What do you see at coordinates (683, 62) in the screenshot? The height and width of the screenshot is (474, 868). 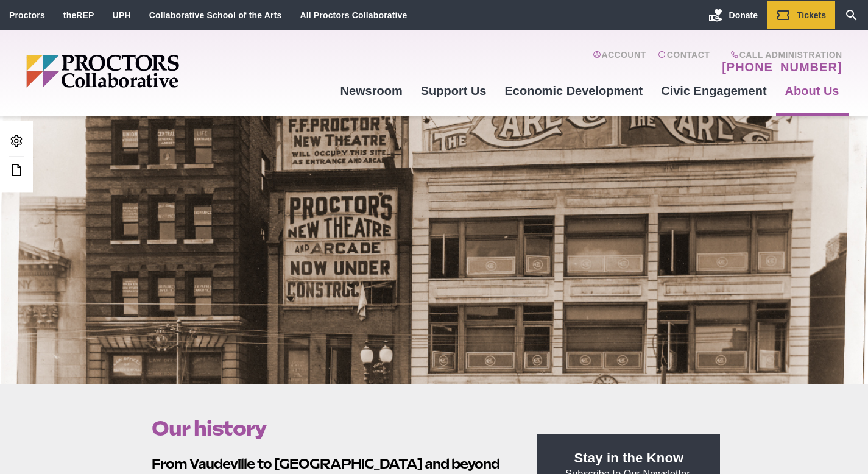 I see `a: Contact` at bounding box center [683, 62].